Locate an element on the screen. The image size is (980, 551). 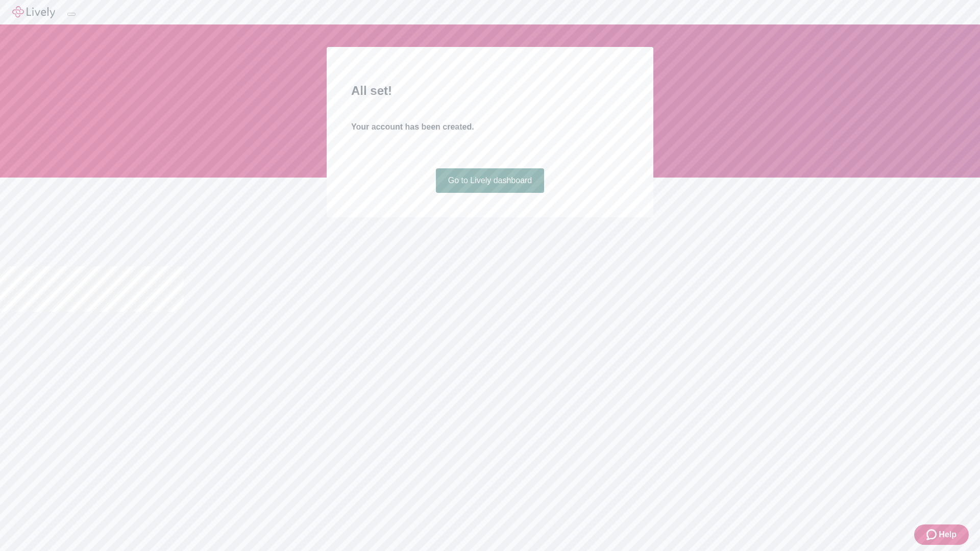
button: Zendesk support iconHelp is located at coordinates (941, 535).